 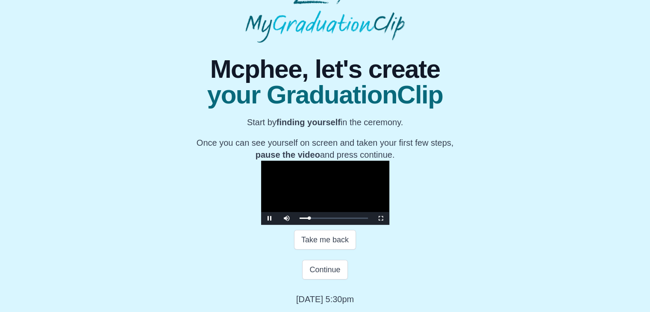 What do you see at coordinates (325, 122) in the screenshot?
I see `p: Start by in the ceremony.` at bounding box center [325, 122].